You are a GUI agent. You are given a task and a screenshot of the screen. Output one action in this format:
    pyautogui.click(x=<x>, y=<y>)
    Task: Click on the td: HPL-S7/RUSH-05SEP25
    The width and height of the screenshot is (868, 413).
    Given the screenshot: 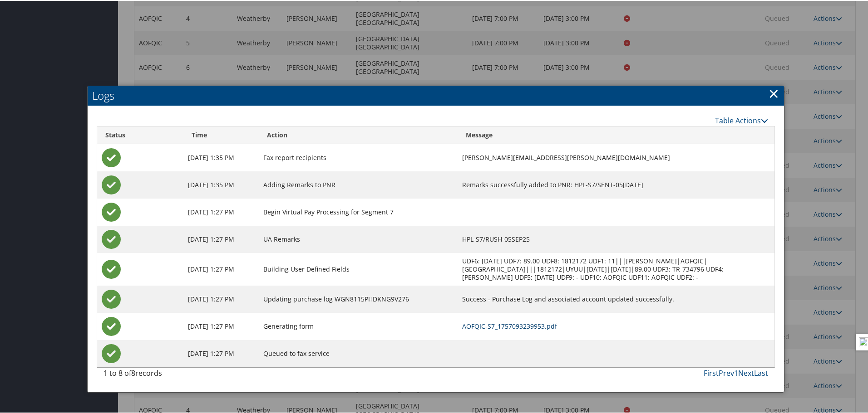 What is the action you would take?
    pyautogui.click(x=616, y=238)
    